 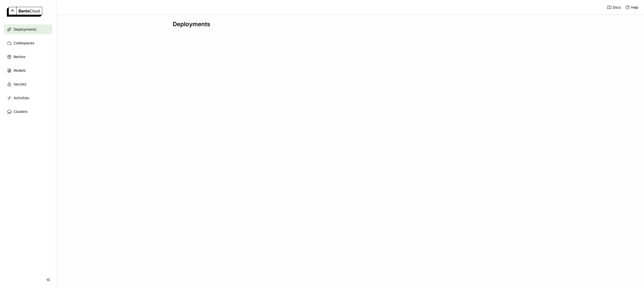 I want to click on span: Bentos, so click(x=20, y=57).